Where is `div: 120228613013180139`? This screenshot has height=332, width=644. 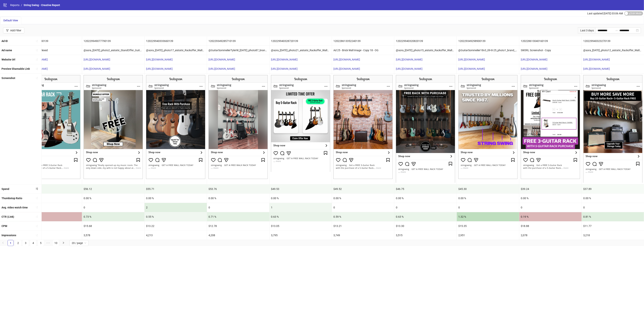 div: 120228613013180139 is located at coordinates (51, 41).